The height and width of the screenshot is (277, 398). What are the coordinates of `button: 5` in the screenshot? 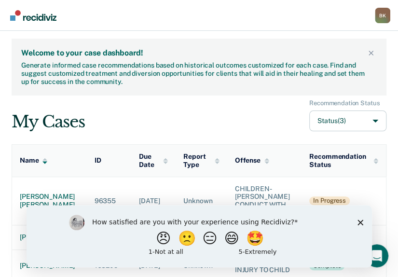 It's located at (229, 33).